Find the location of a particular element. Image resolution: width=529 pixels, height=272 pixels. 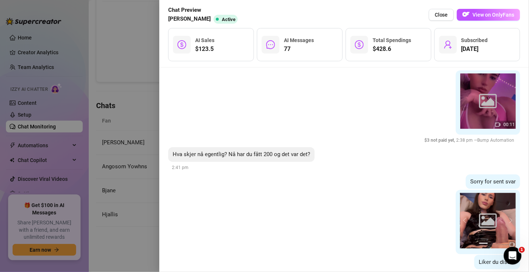

span: Hva skjer nå egentlig? Nå har du fått 200 og det var det? is located at coordinates (241, 154).